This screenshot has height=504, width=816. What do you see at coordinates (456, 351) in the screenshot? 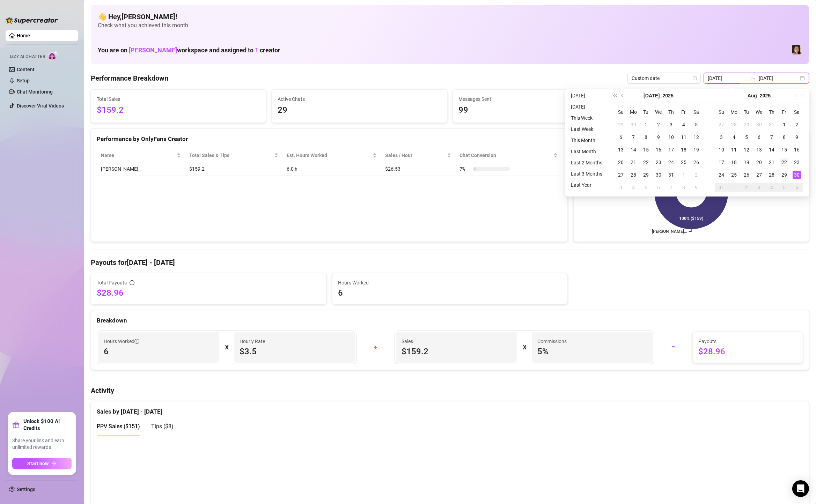
I see `span: $159.2` at bounding box center [456, 351].